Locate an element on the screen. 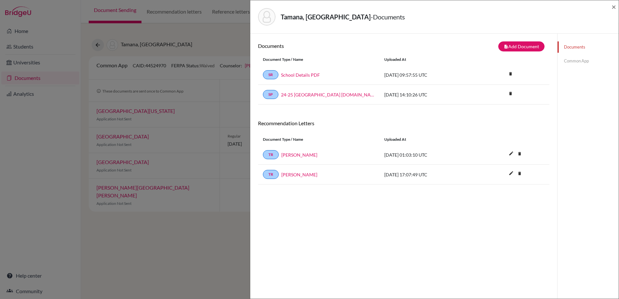 Image resolution: width=619 pixels, height=299 pixels. h6: Recommendation Letters is located at coordinates (404, 123).